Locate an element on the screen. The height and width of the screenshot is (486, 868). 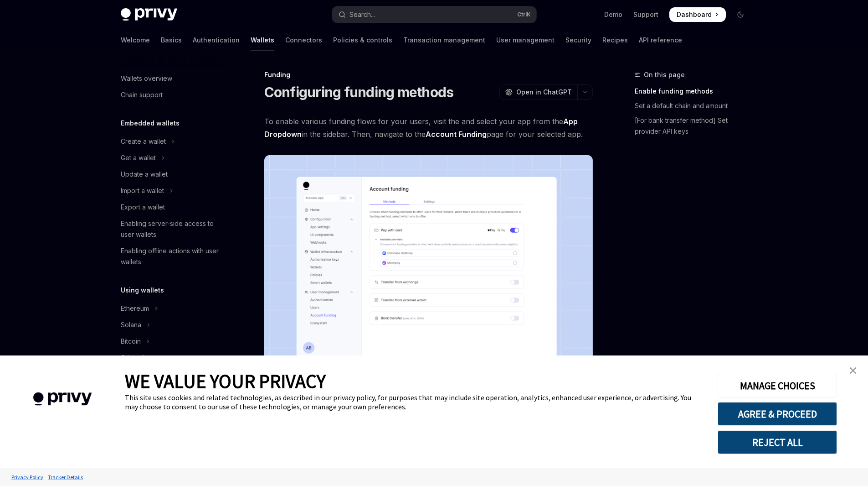
a: Demo is located at coordinates (613, 14).